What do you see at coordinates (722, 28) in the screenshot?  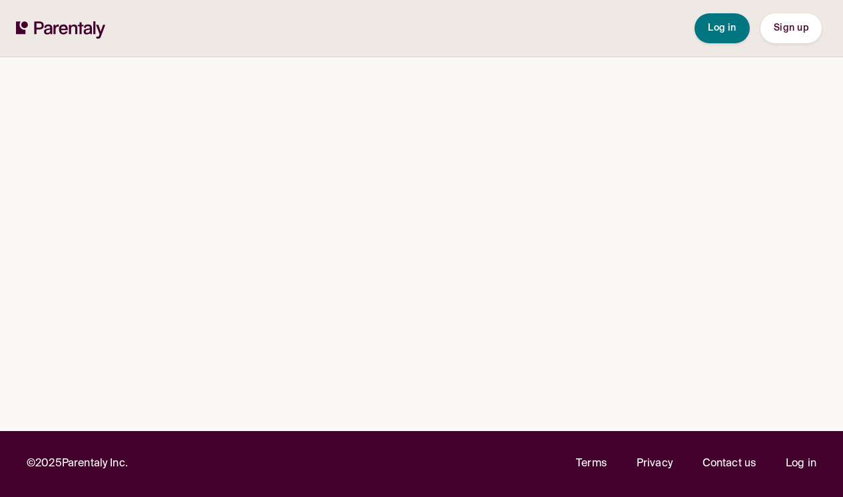 I see `span: Log in` at bounding box center [722, 28].